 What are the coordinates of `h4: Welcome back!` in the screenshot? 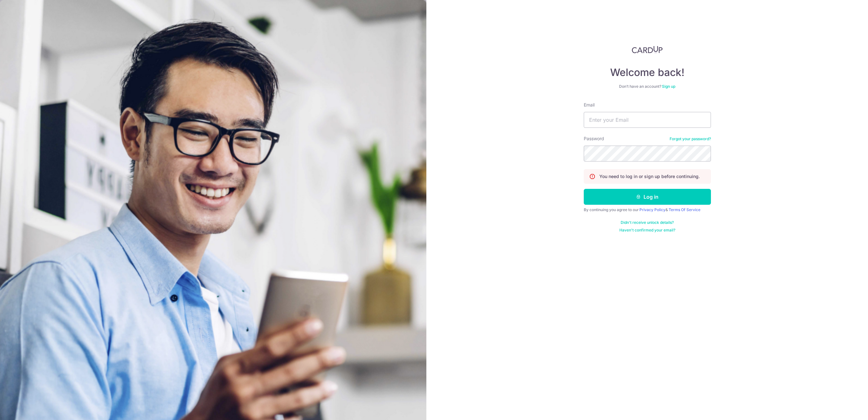 It's located at (648, 72).